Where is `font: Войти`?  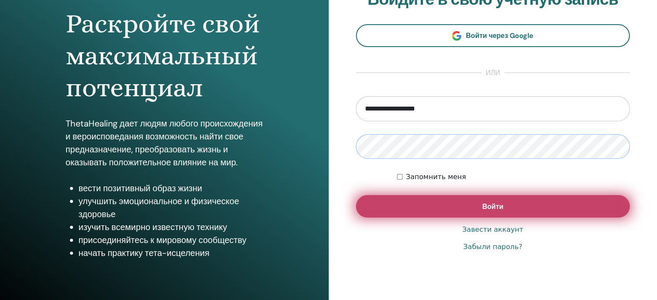 font: Войти is located at coordinates (492, 206).